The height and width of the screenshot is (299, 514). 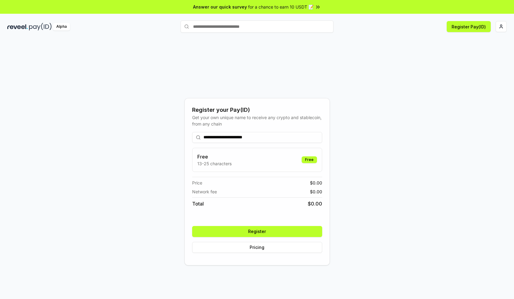 I want to click on div: Register your Pay(ID), so click(x=257, y=110).